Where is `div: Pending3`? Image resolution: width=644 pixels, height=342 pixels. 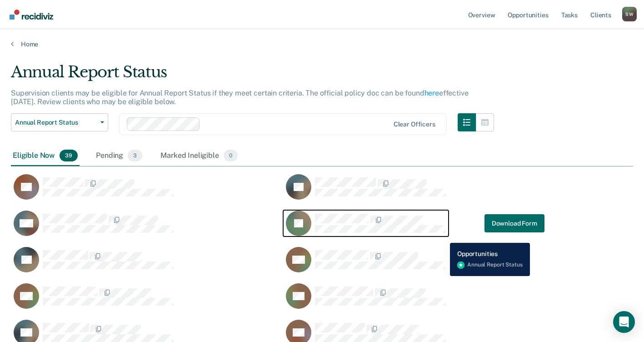 div: Pending3 is located at coordinates (119, 156).